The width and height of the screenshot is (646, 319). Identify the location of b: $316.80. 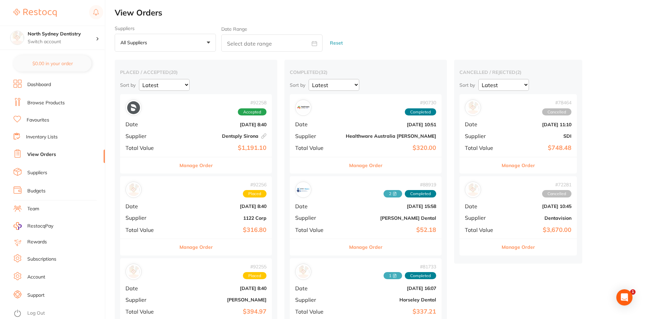
(221, 230).